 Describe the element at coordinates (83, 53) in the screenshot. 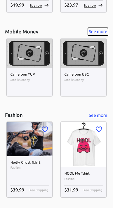

I see `img: Cameroon UBC image` at that location.